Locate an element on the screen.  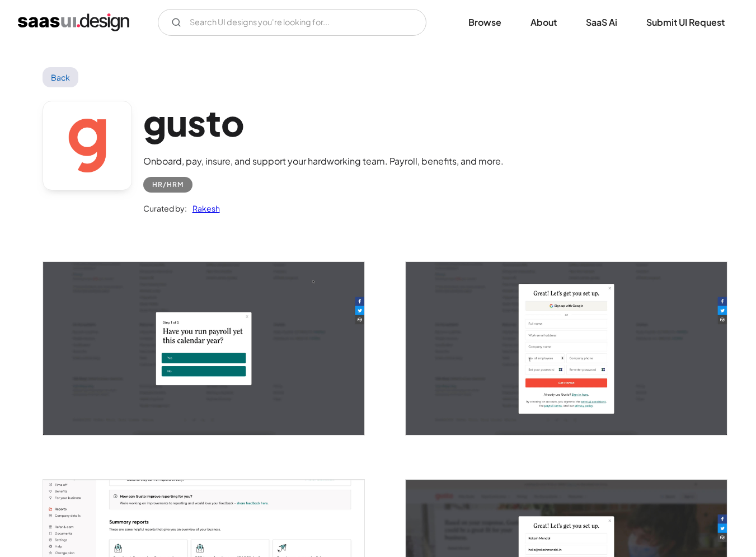
a: Browse is located at coordinates (484, 22).